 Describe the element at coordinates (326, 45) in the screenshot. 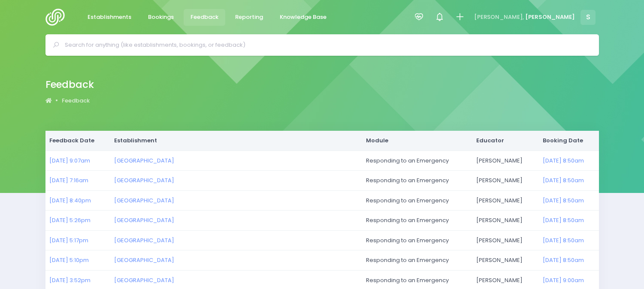

I see `input: Search for anything (like establishments, bookings, or feedback)` at that location.